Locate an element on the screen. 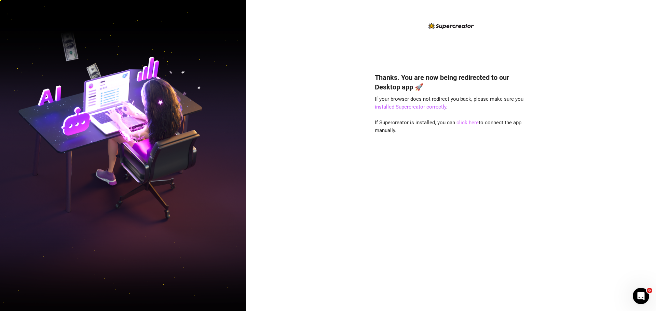 This screenshot has width=656, height=311. span: 6 is located at coordinates (649, 291).